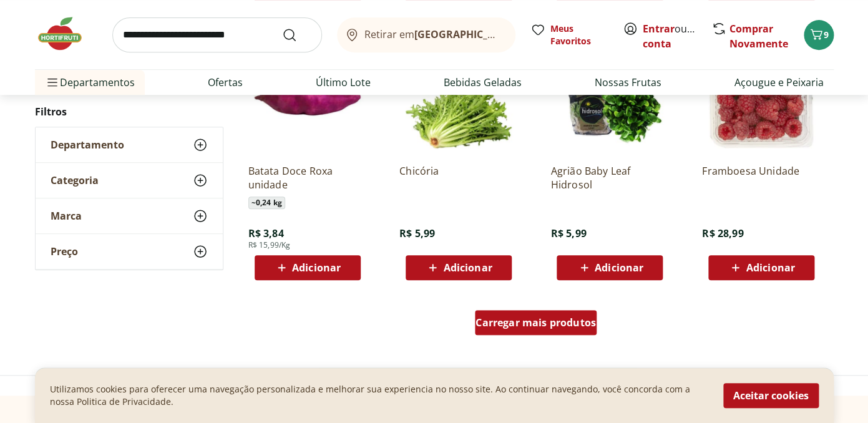 Image resolution: width=868 pixels, height=423 pixels. I want to click on button: Categoria, so click(129, 181).